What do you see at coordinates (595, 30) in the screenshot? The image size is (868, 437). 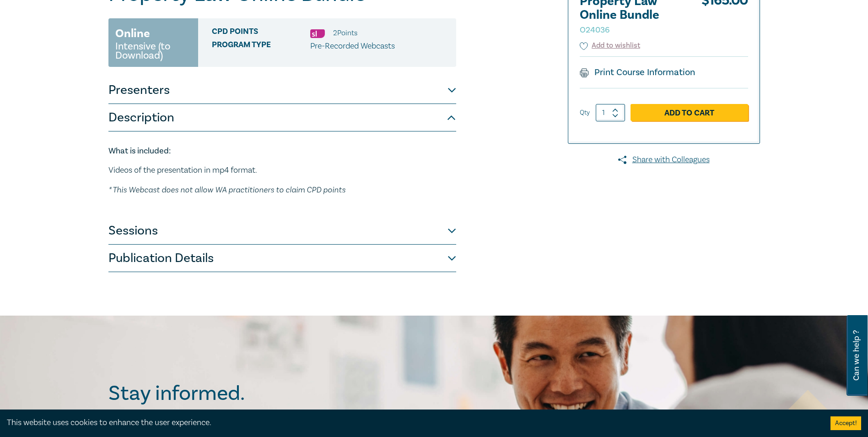 I see `small: O24036` at bounding box center [595, 30].